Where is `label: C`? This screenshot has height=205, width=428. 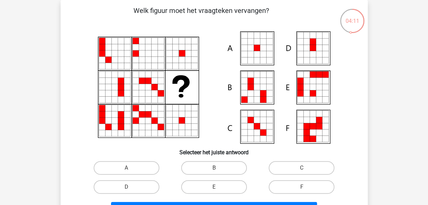 label: C is located at coordinates (301, 168).